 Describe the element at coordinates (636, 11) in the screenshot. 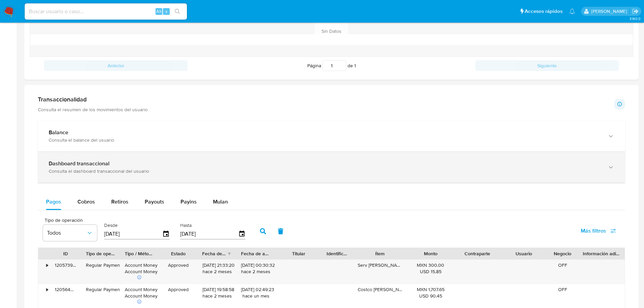

I see `a: Salir` at that location.